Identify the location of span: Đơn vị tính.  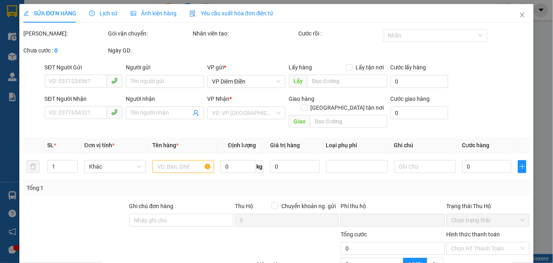
(99, 145).